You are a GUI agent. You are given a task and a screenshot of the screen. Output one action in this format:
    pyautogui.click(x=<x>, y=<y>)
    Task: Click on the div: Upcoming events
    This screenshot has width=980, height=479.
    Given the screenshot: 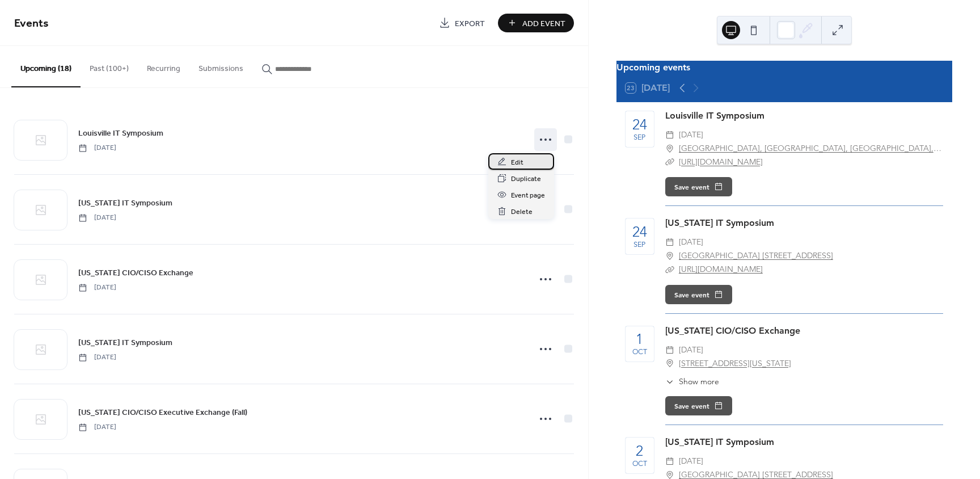 What is the action you would take?
    pyautogui.click(x=784, y=68)
    